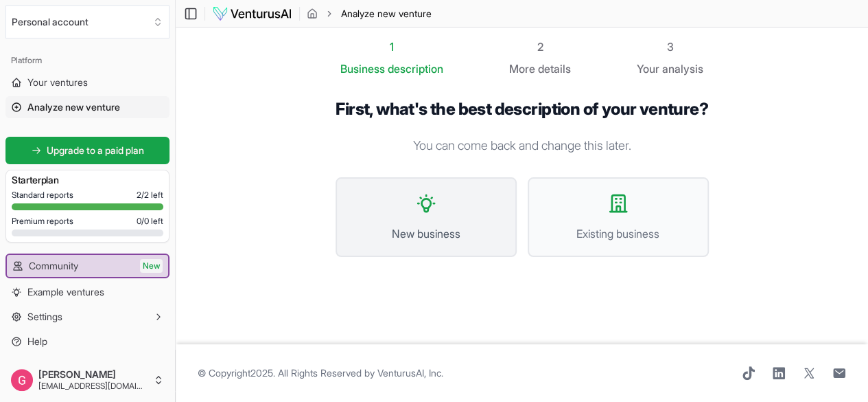 The width and height of the screenshot is (868, 402). What do you see at coordinates (540, 46) in the screenshot?
I see `div: 2` at bounding box center [540, 46].